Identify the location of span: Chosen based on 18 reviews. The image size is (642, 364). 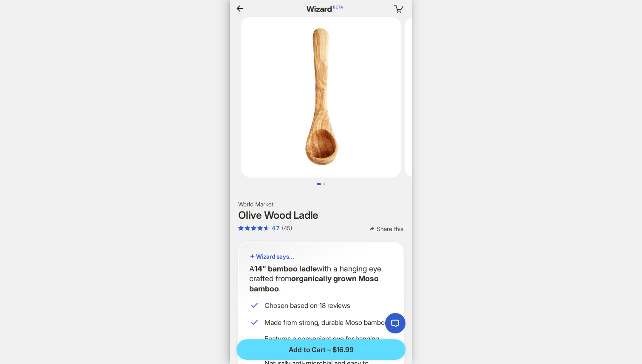
(329, 306).